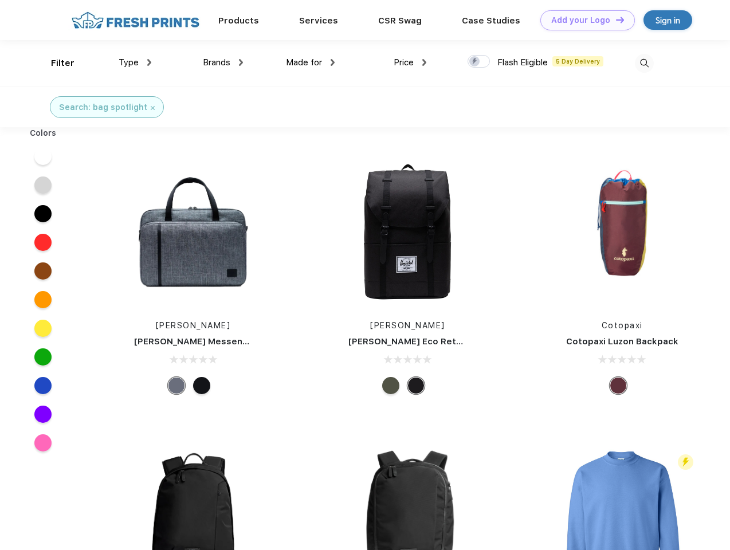 This screenshot has width=730, height=550. I want to click on div: Colors, so click(43, 133).